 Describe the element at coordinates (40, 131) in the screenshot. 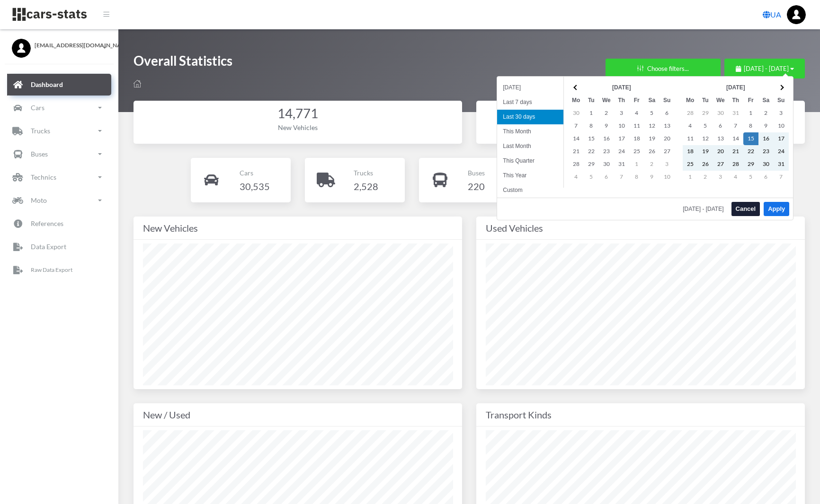

I see `p: Trucks` at that location.